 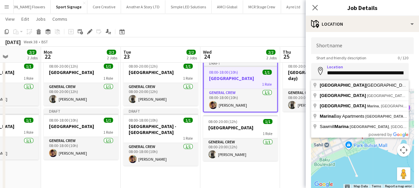 What do you see at coordinates (286, 56) in the screenshot?
I see `span: 25` at bounding box center [286, 56].